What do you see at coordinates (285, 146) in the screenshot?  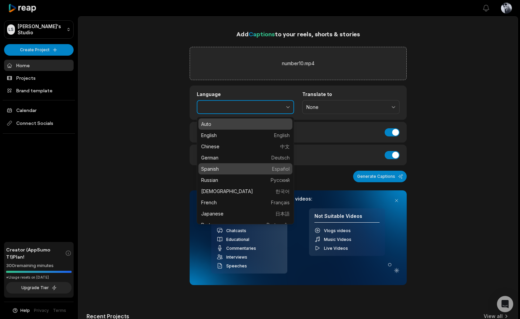 I see `span: 中文` at bounding box center [285, 146].